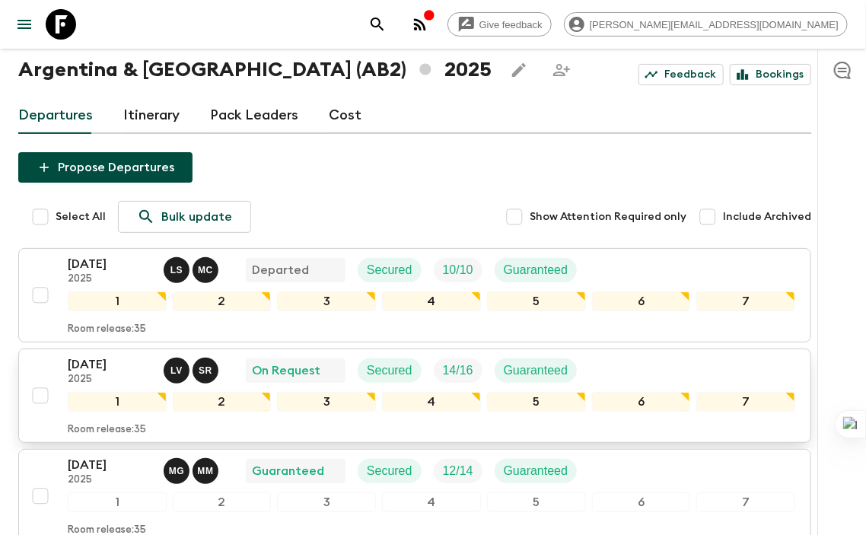 The width and height of the screenshot is (866, 535). Describe the element at coordinates (770, 75) in the screenshot. I see `a: Bookings` at that location.